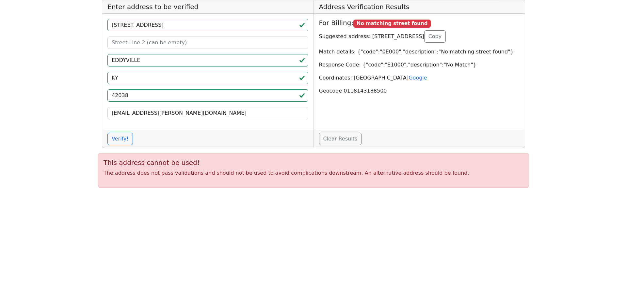  I want to click on input: Street Line 2 (can be empty), so click(208, 43).